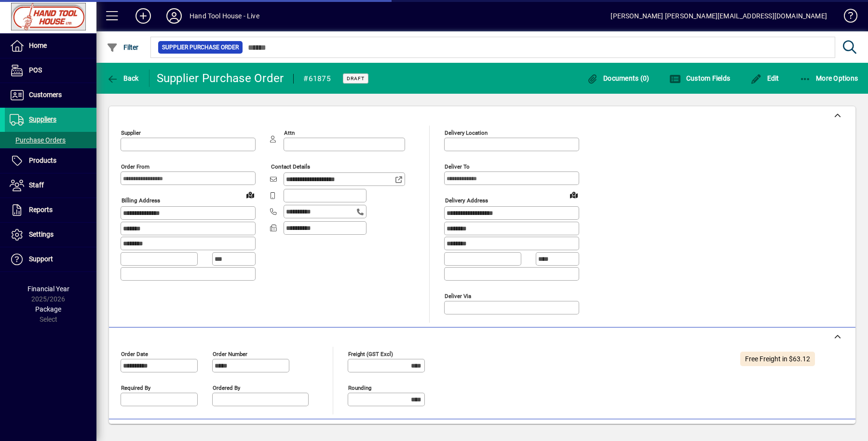  What do you see at coordinates (50, 46) in the screenshot?
I see `a: Home` at bounding box center [50, 46].